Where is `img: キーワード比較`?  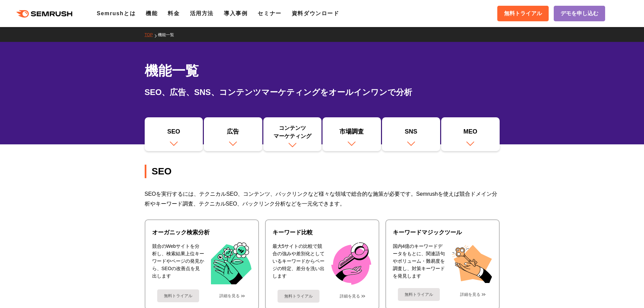 img: キーワード比較 is located at coordinates (351, 263).